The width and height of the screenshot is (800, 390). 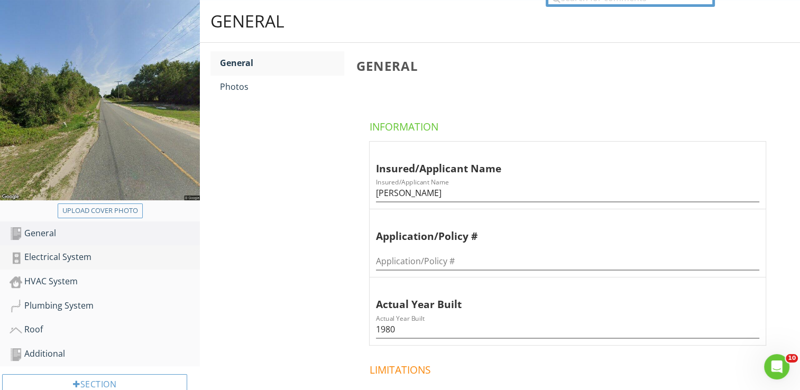 What do you see at coordinates (568, 330) in the screenshot?
I see `input: Actual Year Built` at bounding box center [568, 330].